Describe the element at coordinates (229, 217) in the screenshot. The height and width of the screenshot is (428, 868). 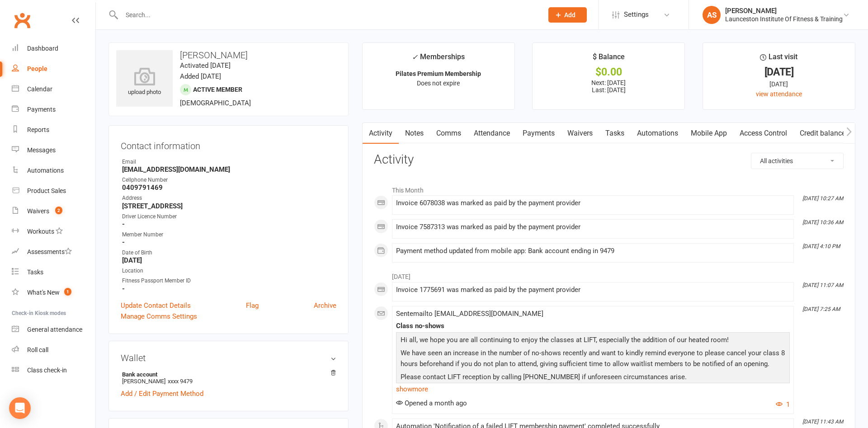
I see `div: Driver Licence Number` at that location.